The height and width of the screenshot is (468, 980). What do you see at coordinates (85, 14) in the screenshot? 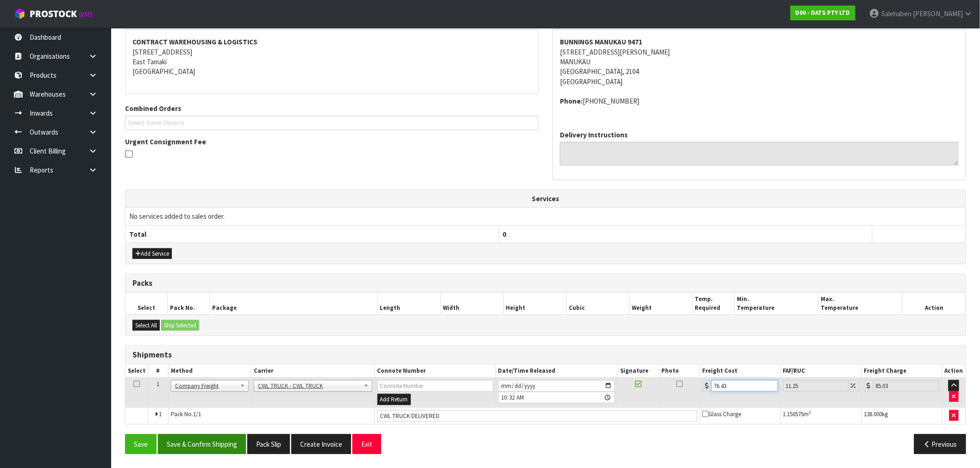
I see `small: WMS` at bounding box center [85, 14].